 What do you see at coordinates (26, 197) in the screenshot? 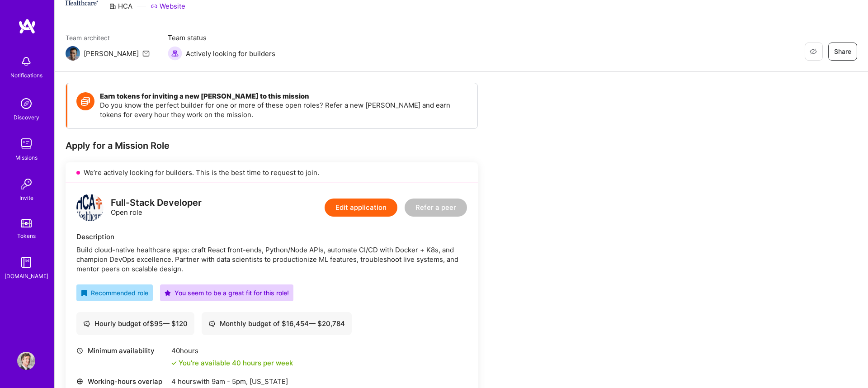
I see `div: Invite` at bounding box center [26, 197].